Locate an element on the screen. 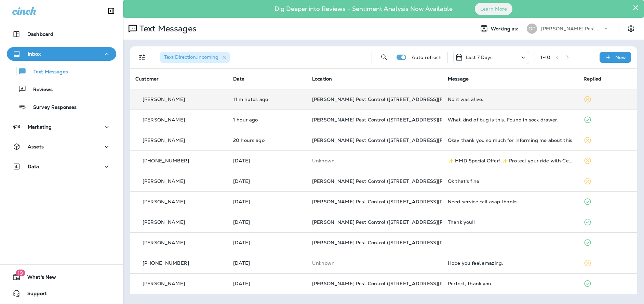 This screenshot has width=644, height=304. button: Inbox is located at coordinates (61, 54).